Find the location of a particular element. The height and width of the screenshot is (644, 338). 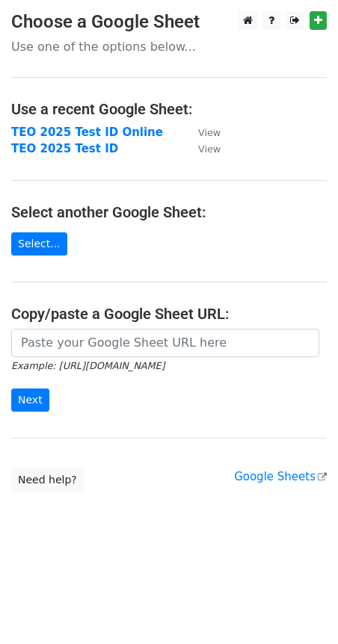

input: Paste your Google Sheet URL here is located at coordinates (165, 343).